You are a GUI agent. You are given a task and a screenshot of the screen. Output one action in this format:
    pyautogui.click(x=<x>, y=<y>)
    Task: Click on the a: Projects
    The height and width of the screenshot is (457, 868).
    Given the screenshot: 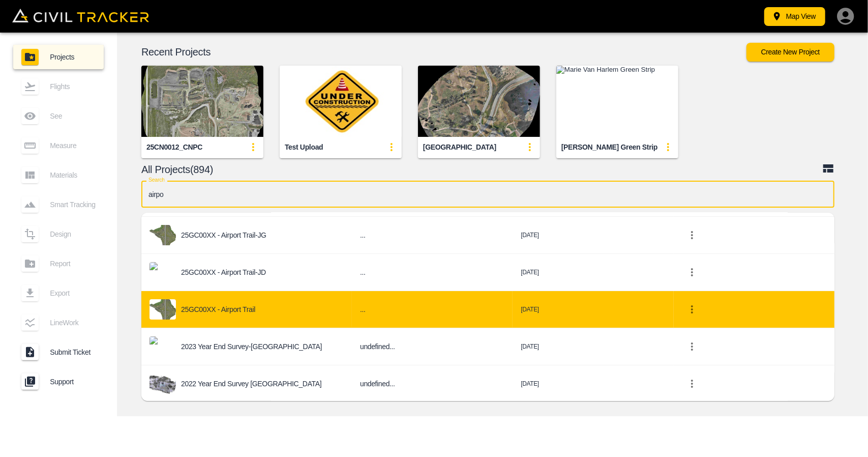 What is the action you would take?
    pyautogui.click(x=58, y=57)
    